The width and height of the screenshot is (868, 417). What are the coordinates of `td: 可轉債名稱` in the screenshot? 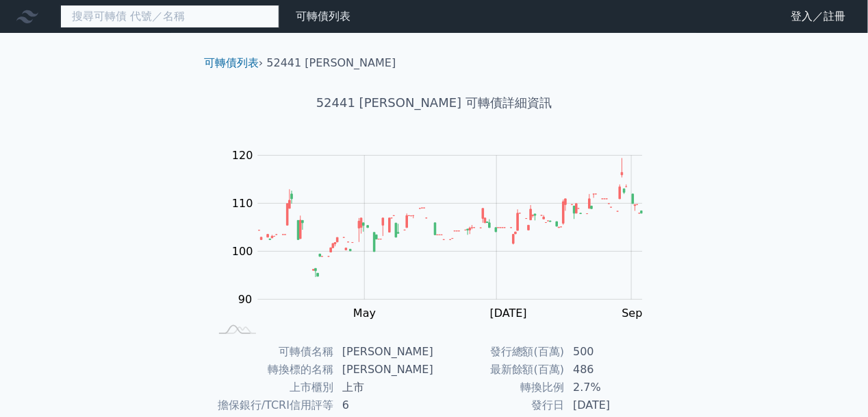 It's located at (272, 352).